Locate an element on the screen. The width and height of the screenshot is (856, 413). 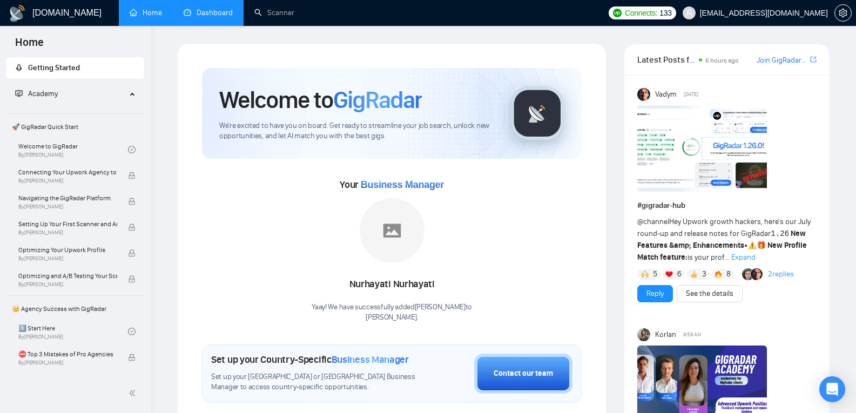
span: @channel is located at coordinates (653, 221).